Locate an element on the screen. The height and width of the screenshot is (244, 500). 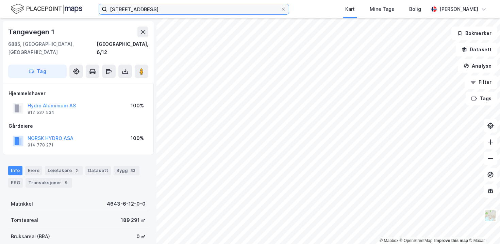
div: Hjemmelshaver is located at coordinates (78, 93).